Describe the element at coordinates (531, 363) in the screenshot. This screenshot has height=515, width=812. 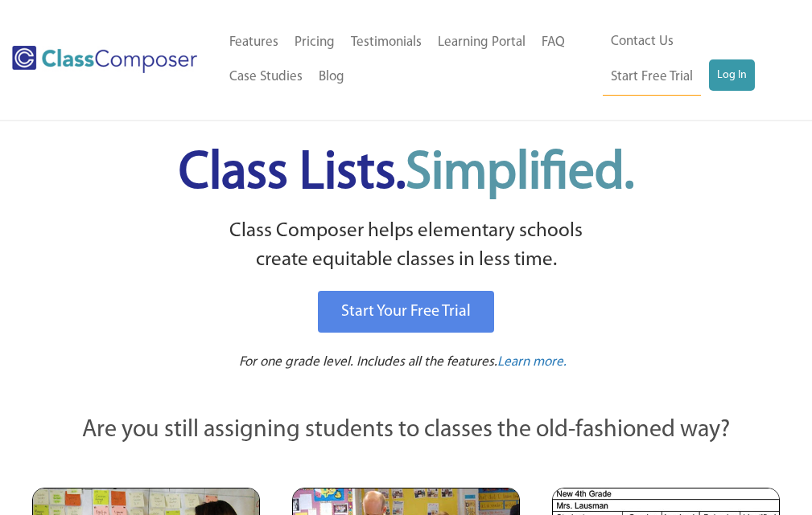
I see `a: Learn more.` at that location.